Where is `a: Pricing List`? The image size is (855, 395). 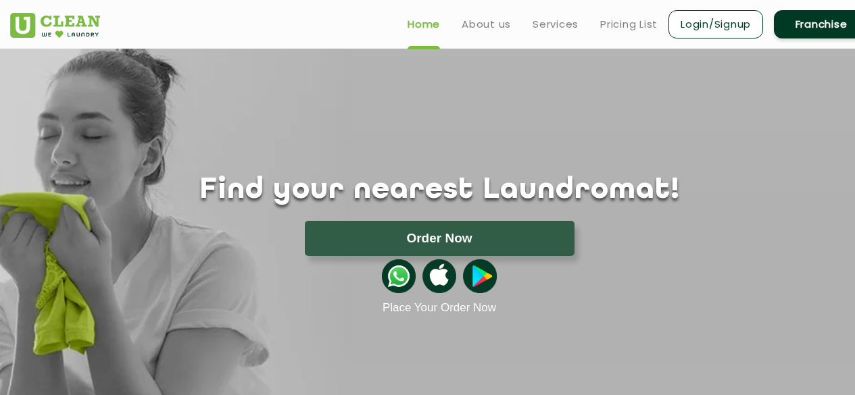
a: Pricing List is located at coordinates (628, 24).